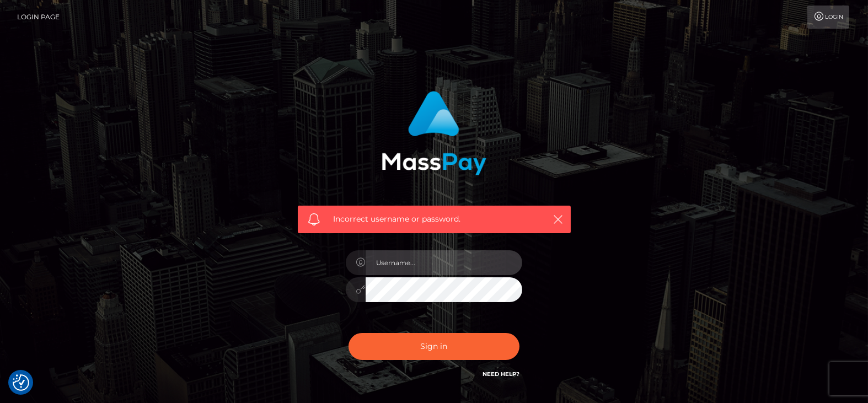 The width and height of the screenshot is (868, 403). What do you see at coordinates (501, 374) in the screenshot?
I see `a: Need Help?` at bounding box center [501, 374].